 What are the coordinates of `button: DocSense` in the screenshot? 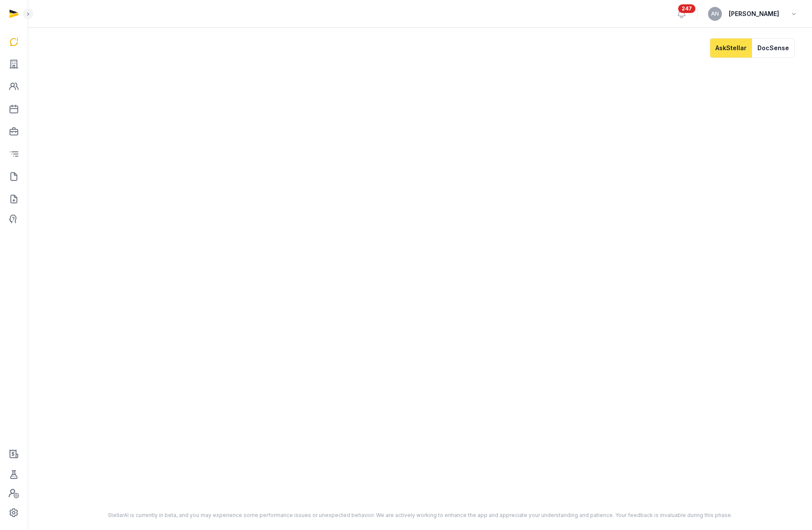 It's located at (773, 48).